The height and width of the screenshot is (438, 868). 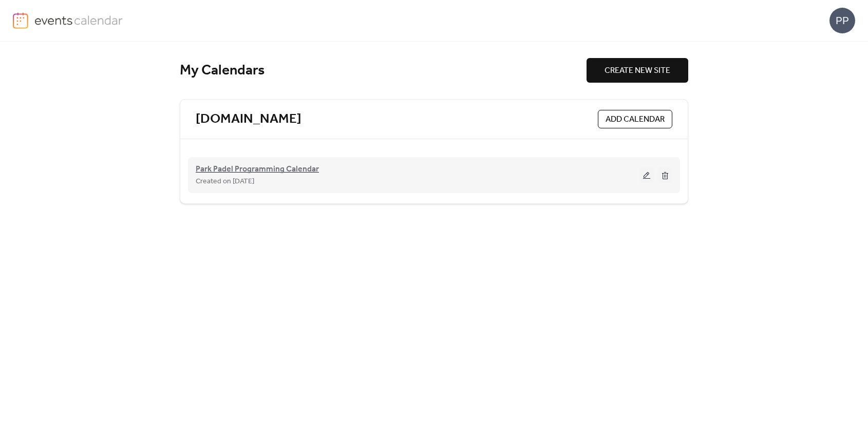 What do you see at coordinates (635, 119) in the screenshot?
I see `button: ADD CALENDAR` at bounding box center [635, 119].